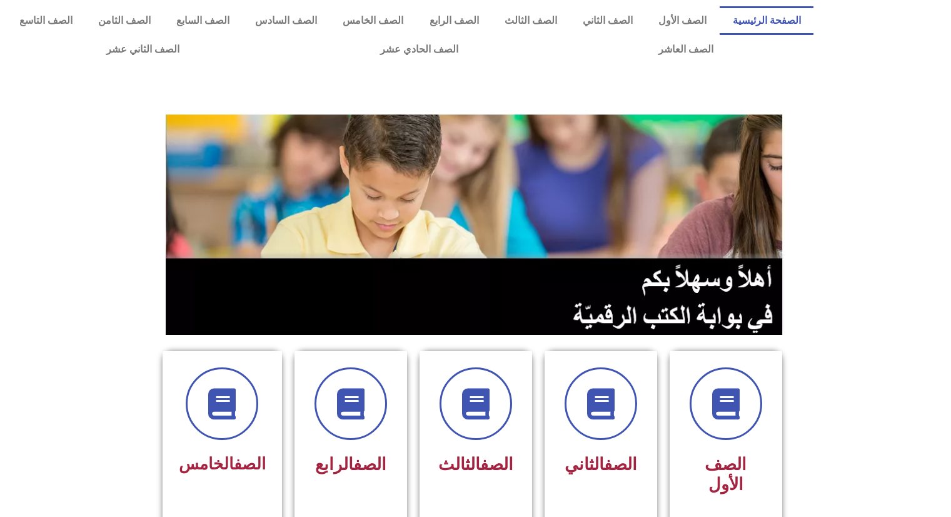 This screenshot has width=951, height=517. What do you see at coordinates (286, 21) in the screenshot?
I see `a: الصف السادس` at bounding box center [286, 21].